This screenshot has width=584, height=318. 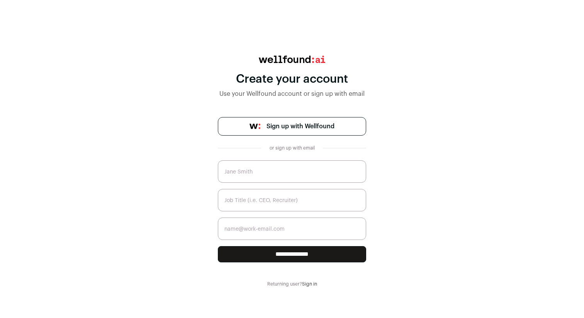 What do you see at coordinates (255, 126) in the screenshot?
I see `img: wellfound-symbol-flush-black-fb3c872781a75f747ccb3a119075da62bfe97bd399995f84a933054e44a575c4.png` at bounding box center [255, 126].